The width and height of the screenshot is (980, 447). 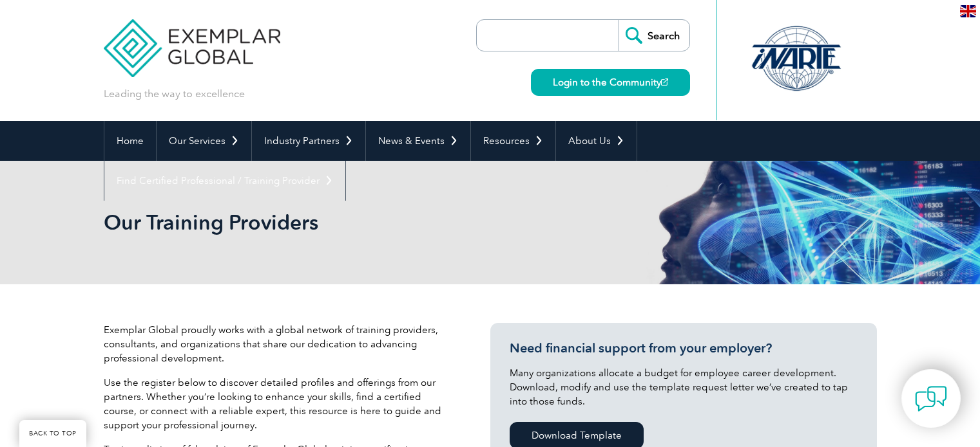 I want to click on a: News & Events, so click(x=418, y=141).